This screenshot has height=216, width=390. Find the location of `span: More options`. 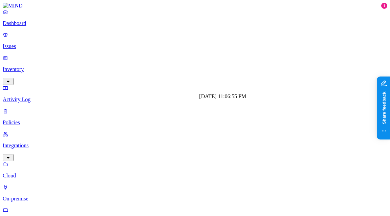

span: More options is located at coordinates (8, 7).